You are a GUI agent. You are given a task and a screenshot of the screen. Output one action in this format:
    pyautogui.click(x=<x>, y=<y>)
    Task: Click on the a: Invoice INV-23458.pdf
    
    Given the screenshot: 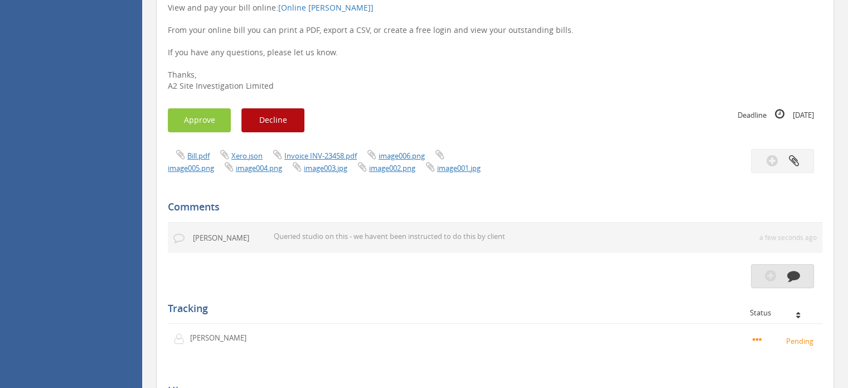 What is the action you would take?
    pyautogui.click(x=321, y=156)
    